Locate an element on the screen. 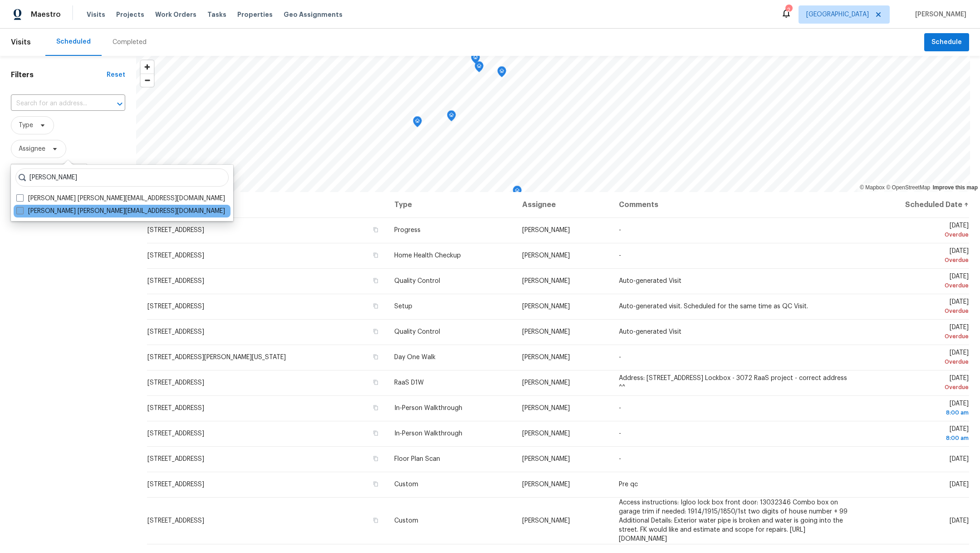 This screenshot has width=980, height=553. span: Home Health Checkup is located at coordinates (427, 255).